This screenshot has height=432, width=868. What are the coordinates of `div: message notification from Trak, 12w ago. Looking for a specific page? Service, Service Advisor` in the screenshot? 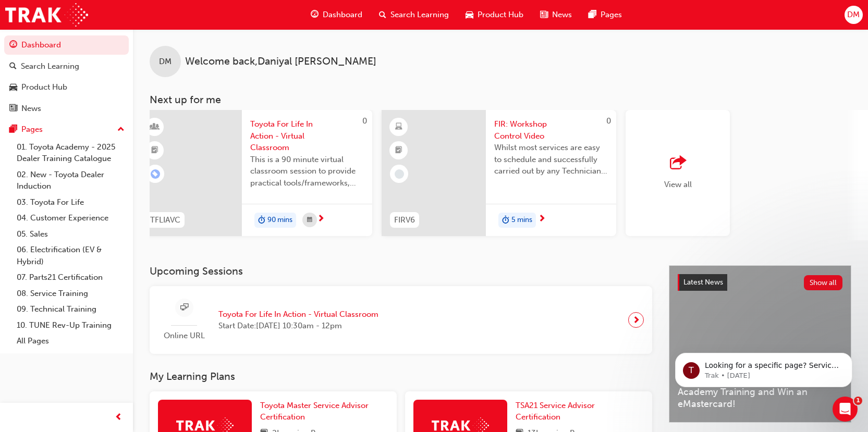 It's located at (104, 39).